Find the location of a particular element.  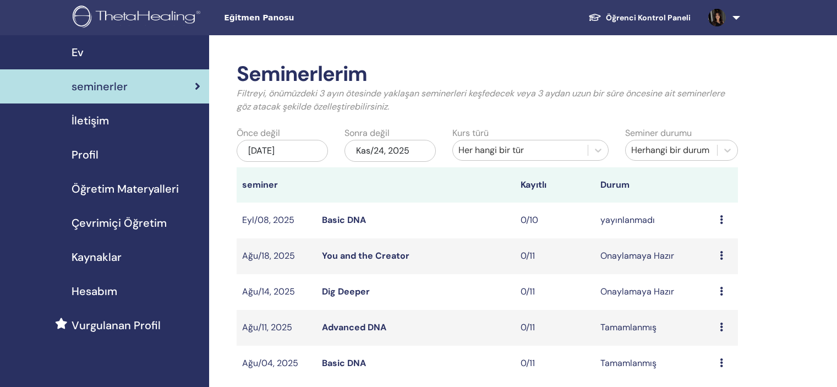

th: Kayıtlı is located at coordinates (555, 185).